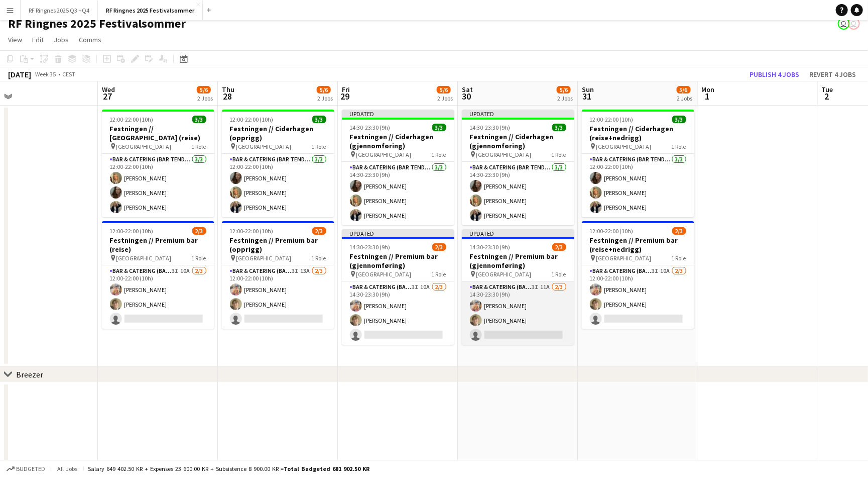 The height and width of the screenshot is (477, 868). I want to click on h3: Festningen // Ciderhagen (reise+nedrigg), so click(638, 133).